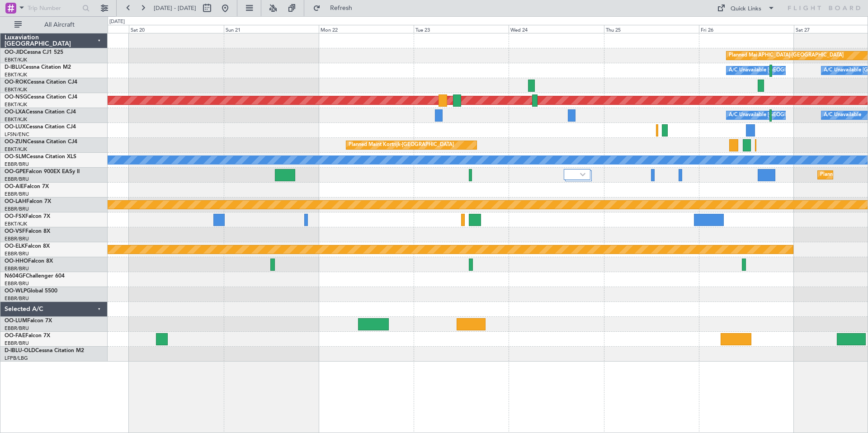 This screenshot has height=433, width=868. What do you see at coordinates (15, 276) in the screenshot?
I see `span: N604GF` at bounding box center [15, 276].